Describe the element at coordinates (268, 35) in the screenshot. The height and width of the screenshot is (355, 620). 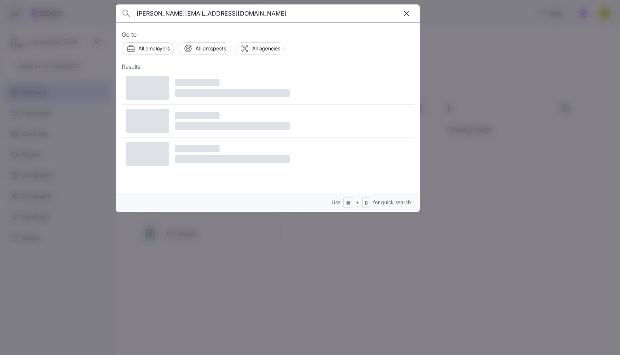
I see `span: Go to` at that location.